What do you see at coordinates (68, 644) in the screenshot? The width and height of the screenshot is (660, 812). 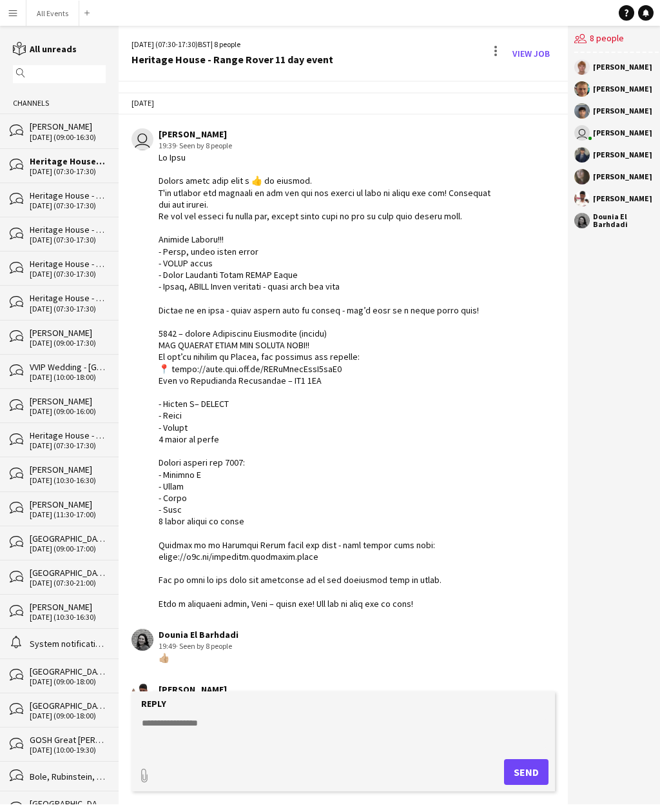 I see `div: System notifications` at bounding box center [68, 644].